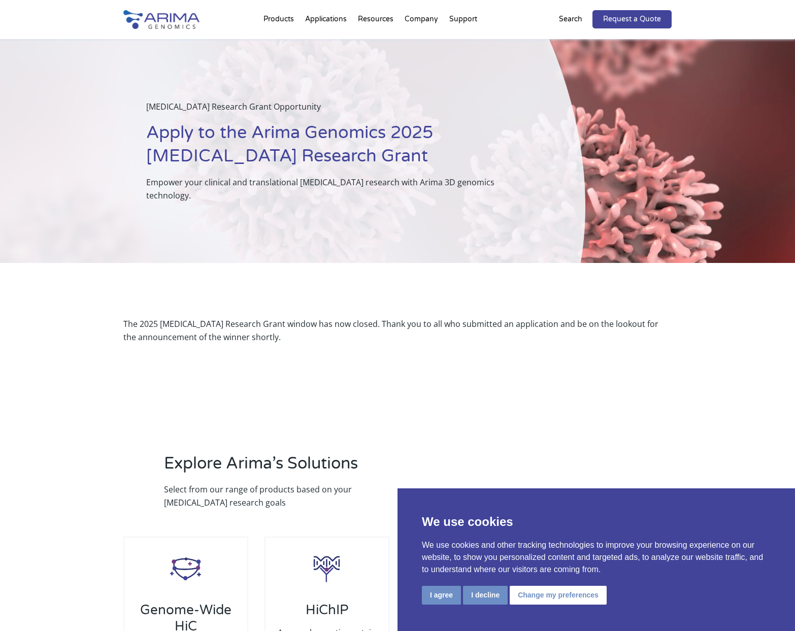 The height and width of the screenshot is (631, 795). Describe the element at coordinates (327, 614) in the screenshot. I see `h3: HiChIP` at that location.